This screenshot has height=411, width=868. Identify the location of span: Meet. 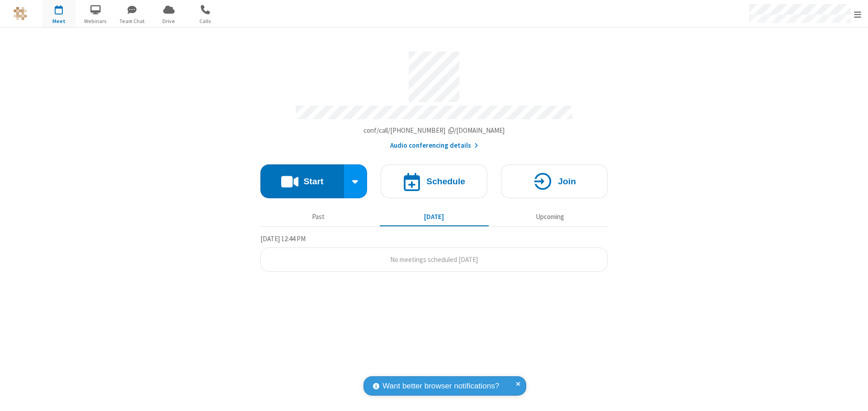
(58, 21).